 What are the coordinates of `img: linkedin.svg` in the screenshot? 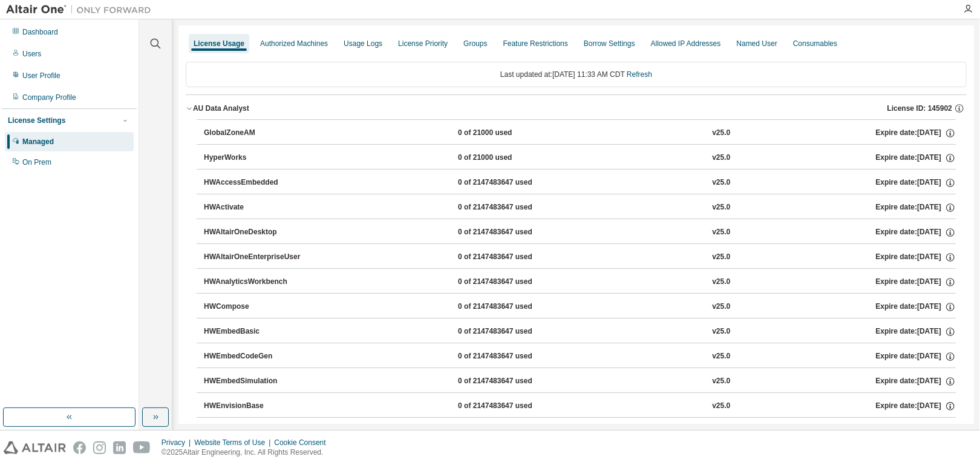 It's located at (119, 447).